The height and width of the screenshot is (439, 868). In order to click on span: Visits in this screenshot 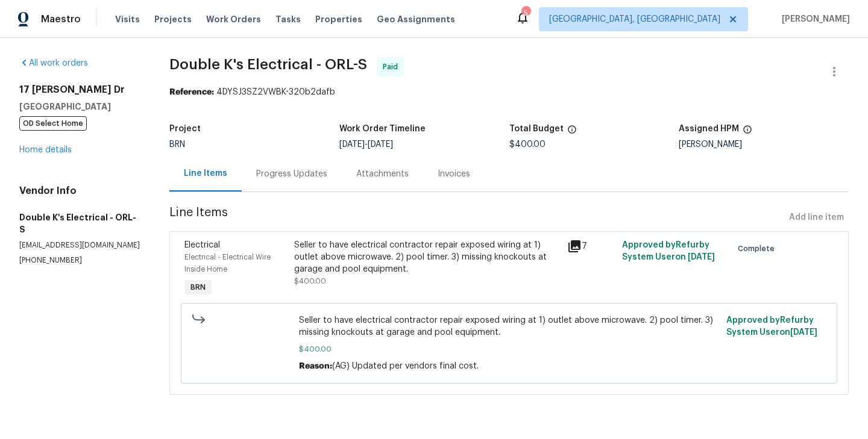, I will do `click(127, 20)`.